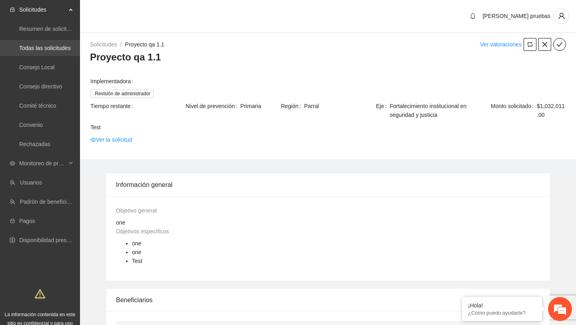  I want to click on a: Convenio, so click(31, 125).